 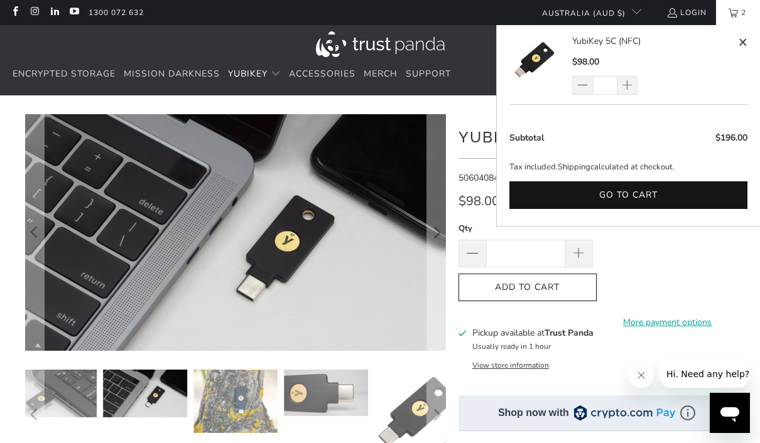 What do you see at coordinates (628, 195) in the screenshot?
I see `button: Go to cart` at bounding box center [628, 195].